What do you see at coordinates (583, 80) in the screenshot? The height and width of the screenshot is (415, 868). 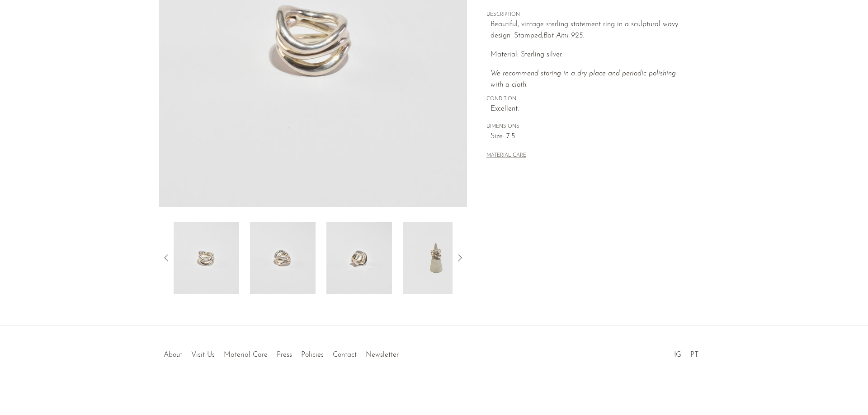 I see `em: We recommend storing in a dry place and periodic polishing with a cloth.` at bounding box center [583, 80].